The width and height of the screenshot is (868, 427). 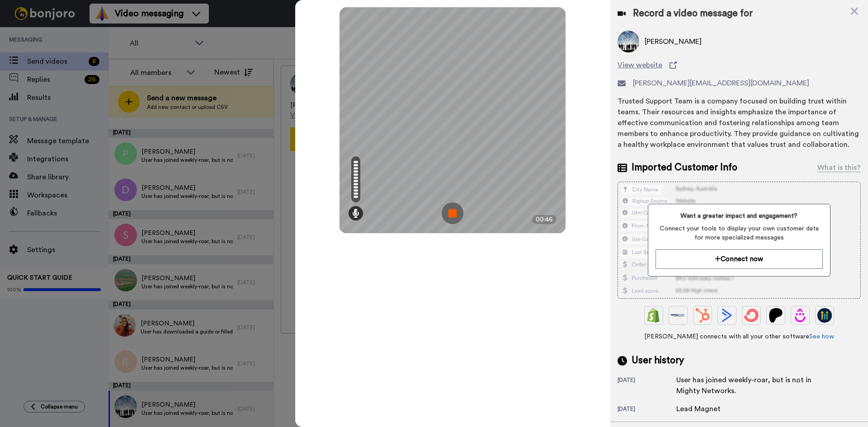 I want to click on span: Connect your tools to display your own customer data for more specialized messages, so click(x=738, y=233).